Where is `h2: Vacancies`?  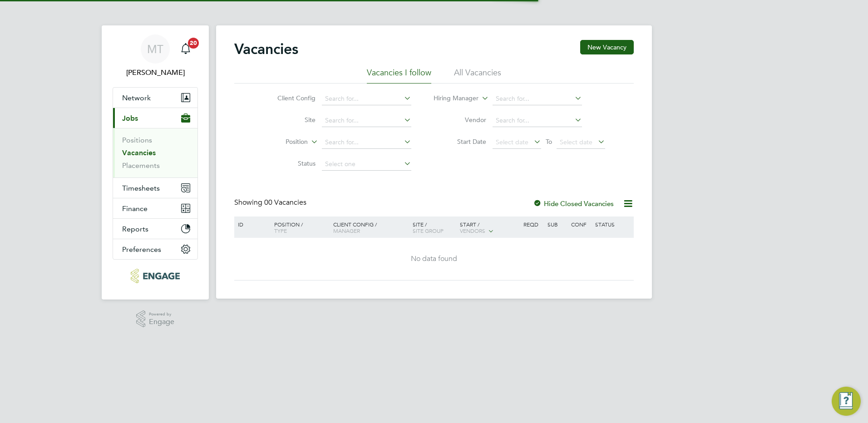
h2: Vacancies is located at coordinates (266, 49).